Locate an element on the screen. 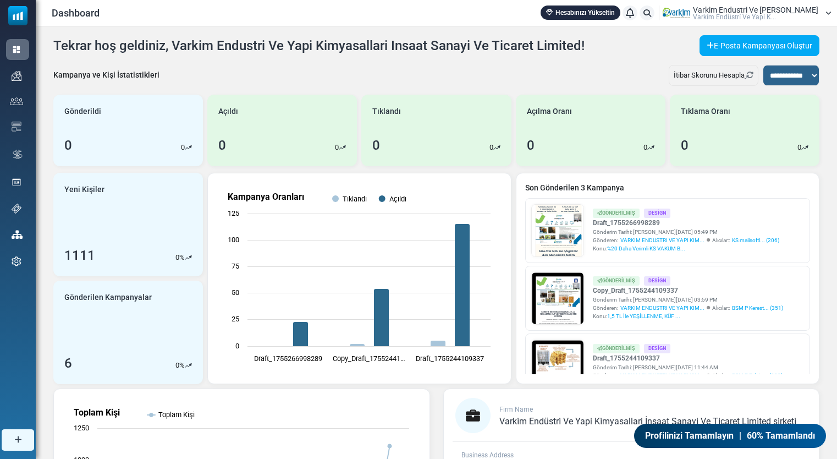  a: BSM P Paletç... (699) is located at coordinates (757, 375).